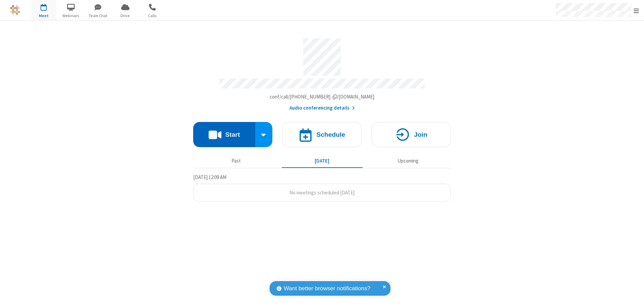 This screenshot has width=644, height=307. What do you see at coordinates (224, 134) in the screenshot?
I see `button: Start` at bounding box center [224, 134].